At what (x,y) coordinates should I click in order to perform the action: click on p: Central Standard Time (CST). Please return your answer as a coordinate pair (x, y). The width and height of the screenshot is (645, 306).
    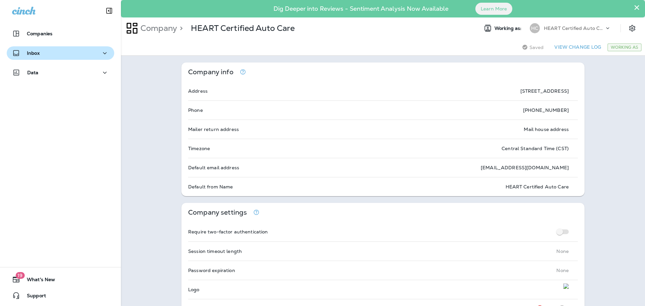
    Looking at the image, I should click on (535, 148).